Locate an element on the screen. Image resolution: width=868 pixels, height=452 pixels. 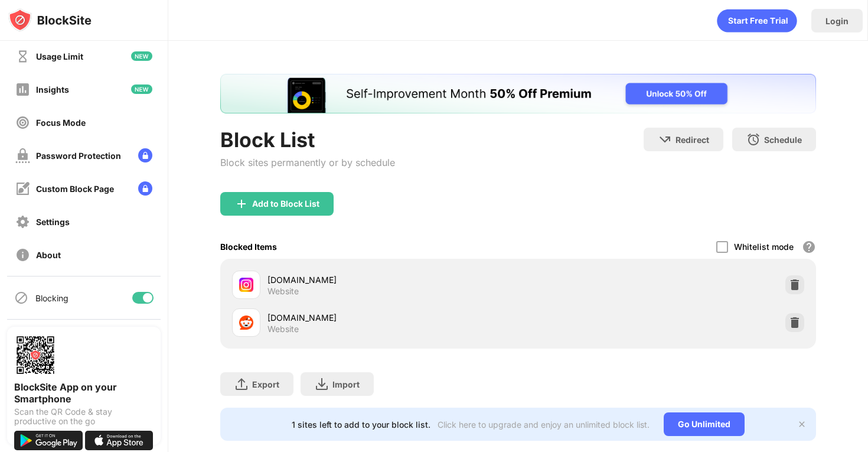
img: customize-block-page-off.svg is located at coordinates (22, 188).